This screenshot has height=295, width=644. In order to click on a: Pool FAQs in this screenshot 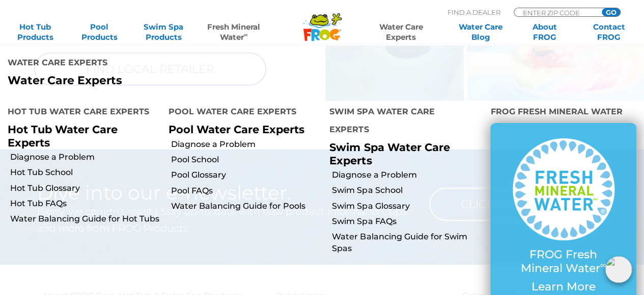, I will do `click(247, 191)`.